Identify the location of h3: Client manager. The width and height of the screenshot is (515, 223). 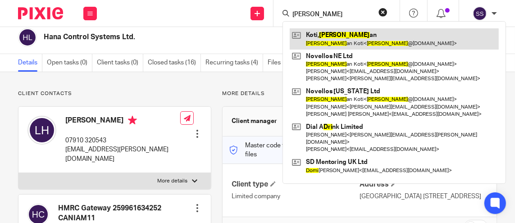
(254, 121).